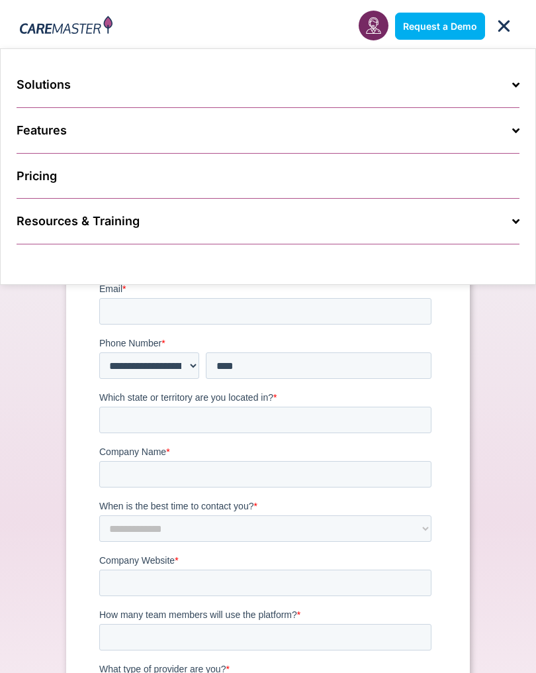  What do you see at coordinates (268, 221) in the screenshot?
I see `a: Resources & Training` at bounding box center [268, 221].